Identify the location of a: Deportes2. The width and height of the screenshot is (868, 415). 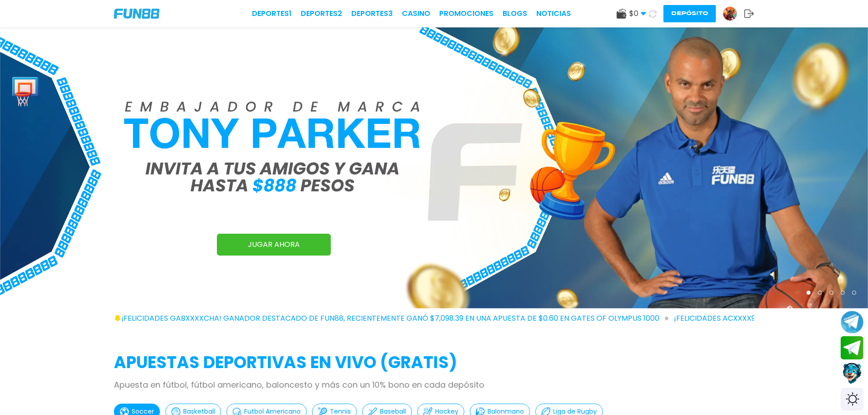
(321, 13).